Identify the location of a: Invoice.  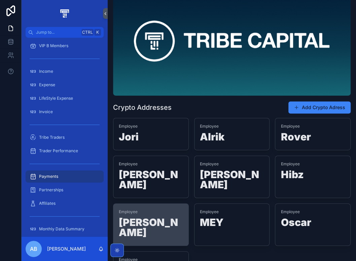
(65, 112).